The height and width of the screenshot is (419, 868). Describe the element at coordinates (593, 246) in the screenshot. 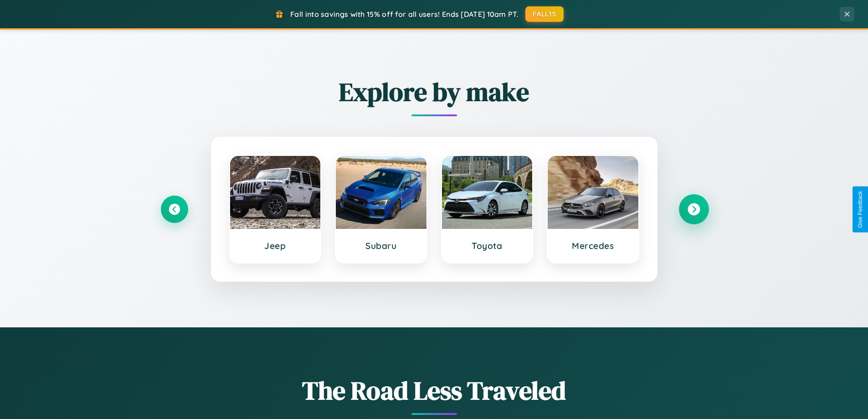

I see `h3: Mercedes` at that location.